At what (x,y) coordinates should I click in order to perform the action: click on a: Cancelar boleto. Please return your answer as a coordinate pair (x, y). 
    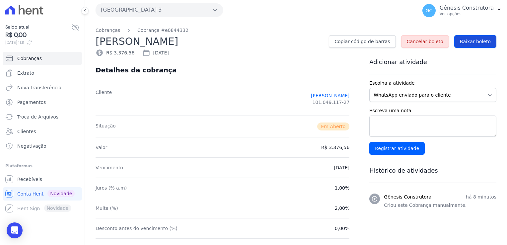
    Looking at the image, I should click on (425, 41).